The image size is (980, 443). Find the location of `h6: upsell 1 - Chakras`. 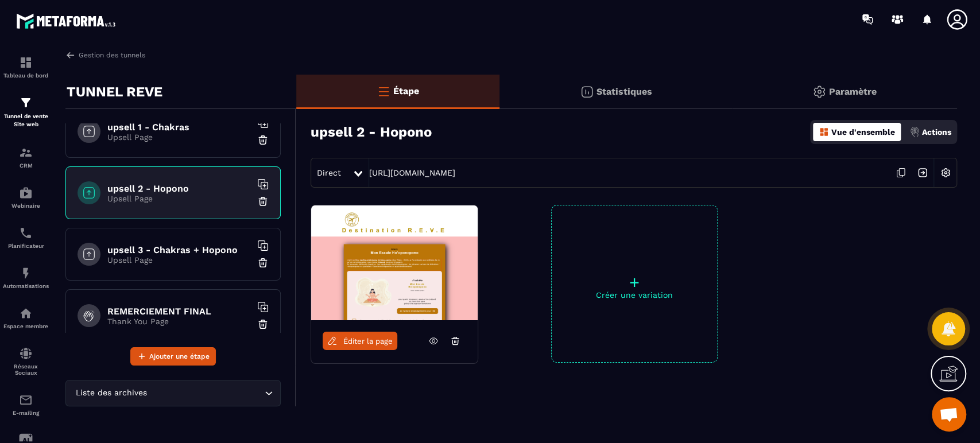

h6: upsell 1 - Chakras is located at coordinates (179, 127).